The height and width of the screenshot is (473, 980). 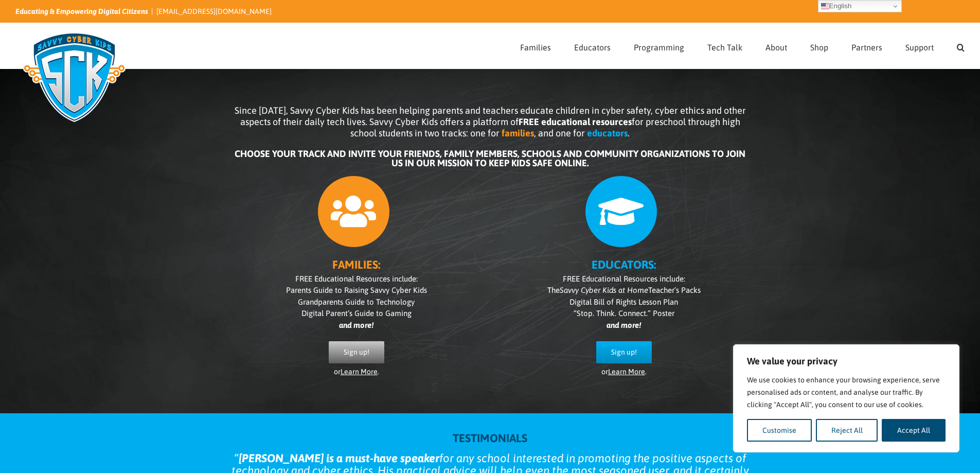 What do you see at coordinates (659, 48) in the screenshot?
I see `span: Programming` at bounding box center [659, 48].